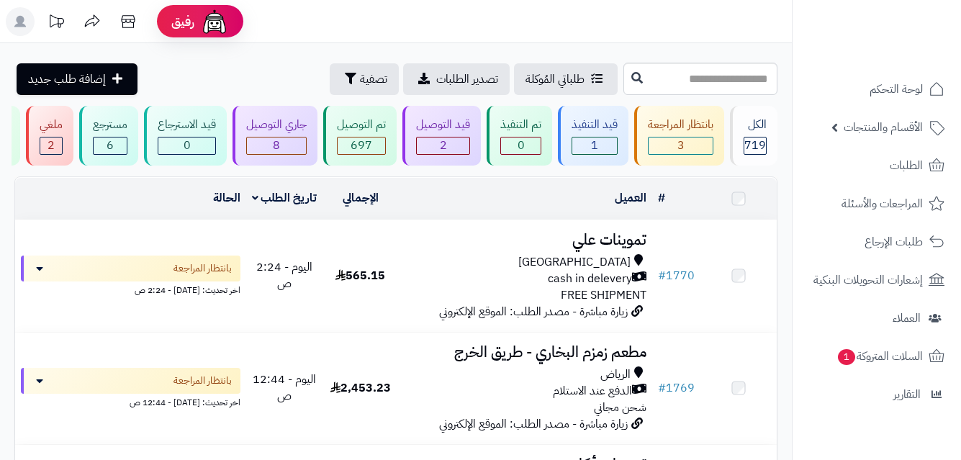 The width and height of the screenshot is (961, 460). What do you see at coordinates (755, 145) in the screenshot?
I see `span: 719` at bounding box center [755, 145].